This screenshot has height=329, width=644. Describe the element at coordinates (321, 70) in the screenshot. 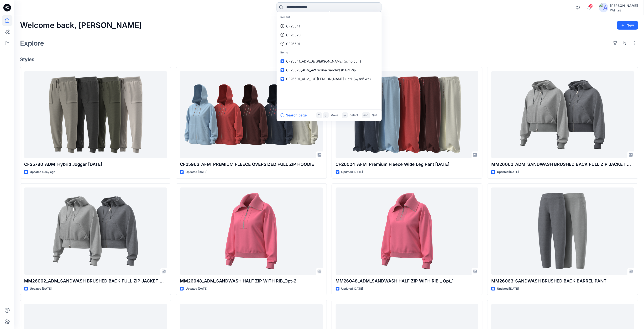

I see `span: CF25328_ADM_AW Scuba Sandwash Qtr Zip` at that location.